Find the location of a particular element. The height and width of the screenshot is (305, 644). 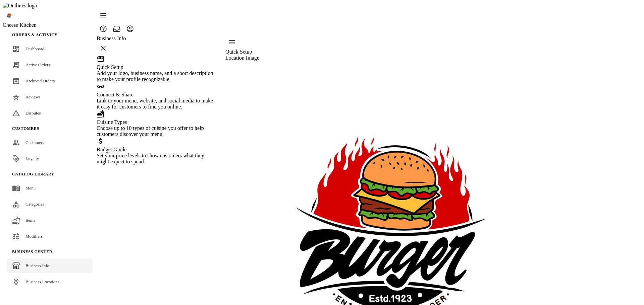

div: Add your logo, business name, and a short description to make your profile recognizable. is located at coordinates (157, 76).